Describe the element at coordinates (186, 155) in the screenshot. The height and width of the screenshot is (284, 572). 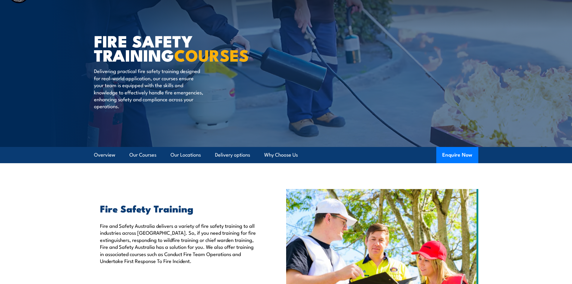
I see `a: Our Locations` at that location.